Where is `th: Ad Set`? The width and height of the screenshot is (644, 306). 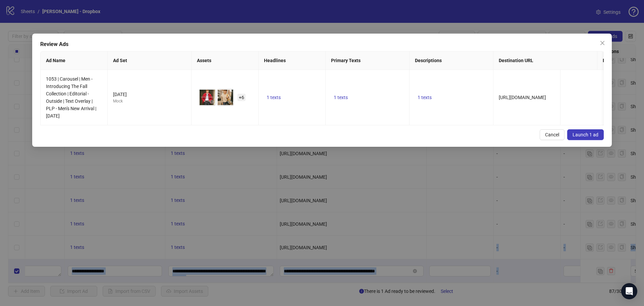
th: Ad Set is located at coordinates (150, 60).